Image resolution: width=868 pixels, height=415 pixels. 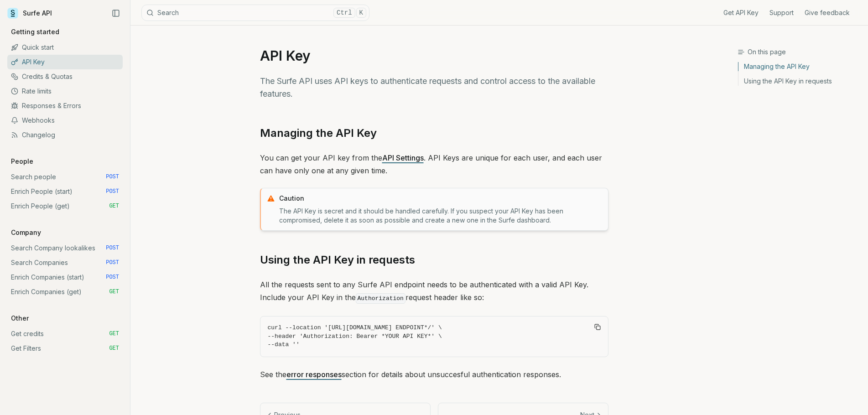 What do you see at coordinates (440, 216) in the screenshot?
I see `p: The API Key is secret and it should be handled carefully. If you suspect your API Key has been co...` at bounding box center [440, 216].